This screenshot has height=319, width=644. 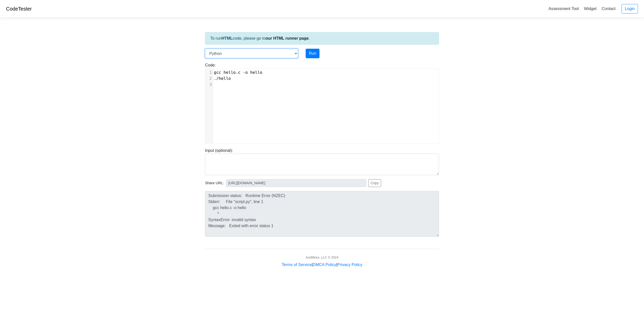 I want to click on input: No share available yet, so click(x=296, y=183).